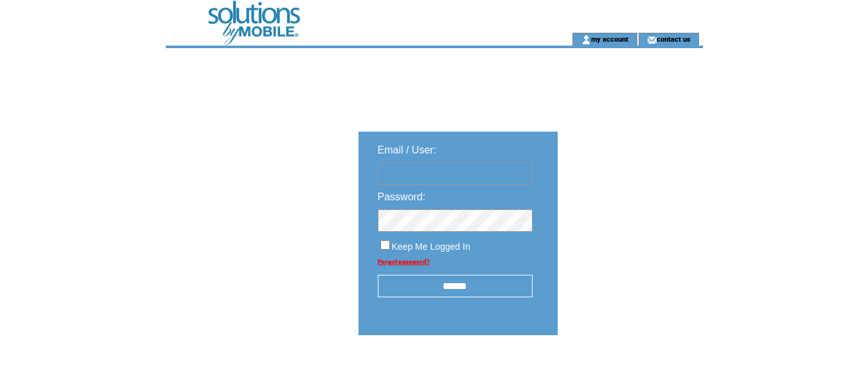 The width and height of the screenshot is (868, 366). I want to click on img: account_icon.gif, so click(586, 40).